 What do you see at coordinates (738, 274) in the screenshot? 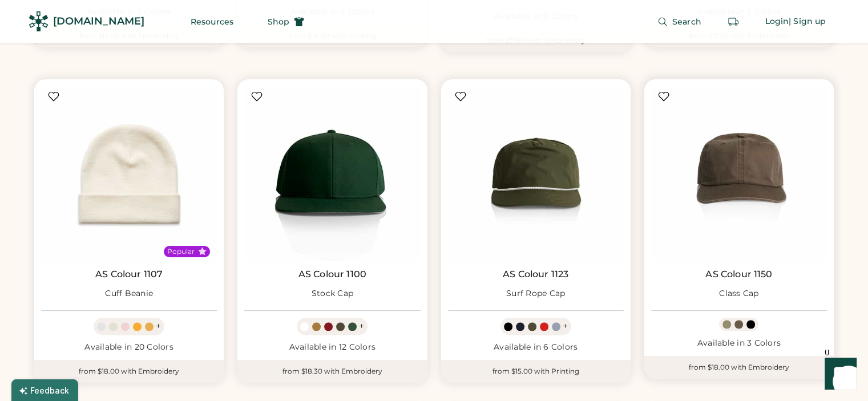
I see `a: AS Colour 1150` at bounding box center [738, 274].